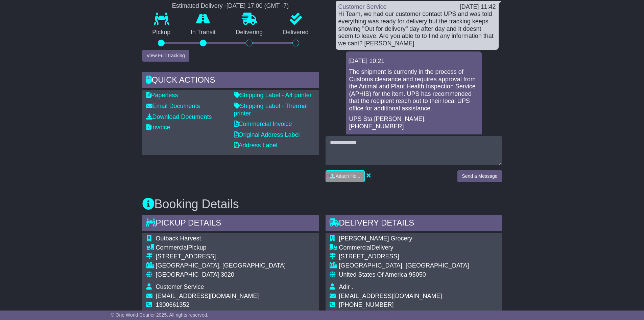  I want to click on a: Original Address Label, so click(266, 135).